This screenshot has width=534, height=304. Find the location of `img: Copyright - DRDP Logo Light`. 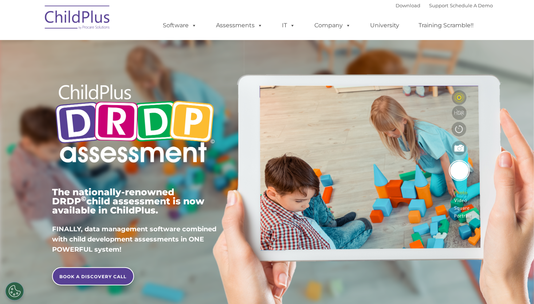

img: Copyright - DRDP Logo Light is located at coordinates (135, 125).